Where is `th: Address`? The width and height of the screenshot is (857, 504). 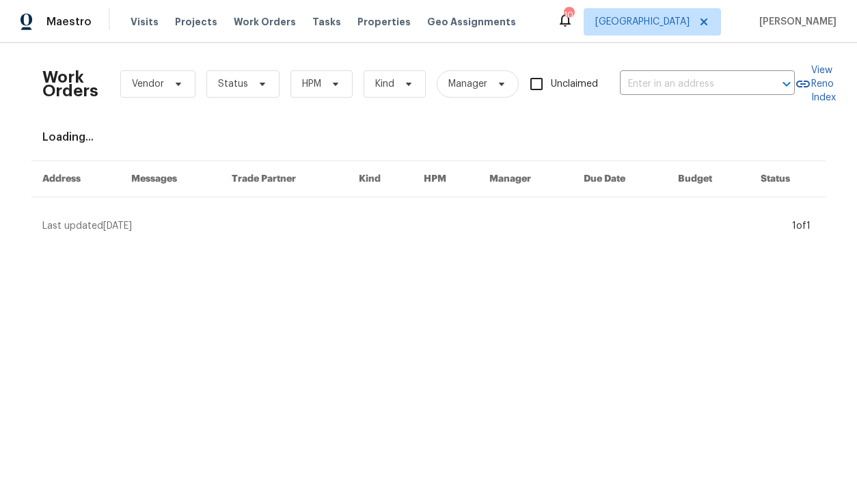
th: Address is located at coordinates (76, 179).